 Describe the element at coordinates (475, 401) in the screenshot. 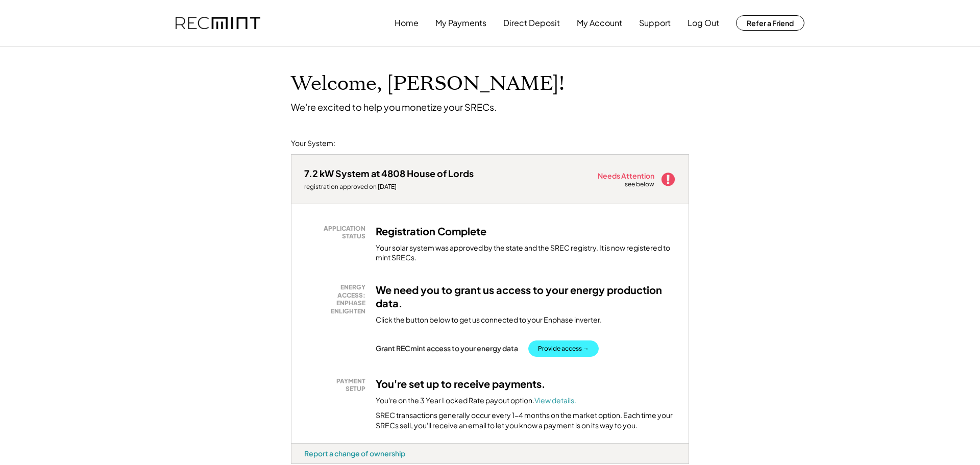

I see `div: You're on the 3 Year Locked Rate payout option.` at that location.